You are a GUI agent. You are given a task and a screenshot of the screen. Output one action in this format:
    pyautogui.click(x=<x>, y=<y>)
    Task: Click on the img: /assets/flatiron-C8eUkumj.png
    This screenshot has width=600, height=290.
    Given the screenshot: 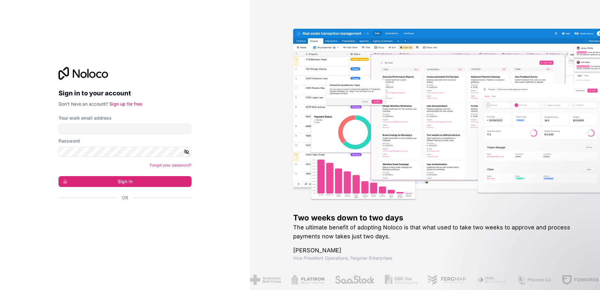 What is the action you would take?
    pyautogui.click(x=308, y=280)
    